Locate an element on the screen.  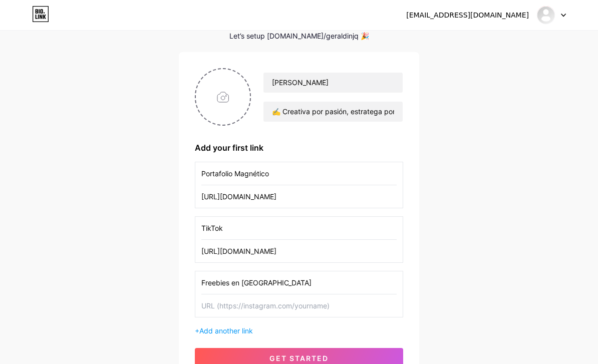
input: Your name is located at coordinates (333, 83).